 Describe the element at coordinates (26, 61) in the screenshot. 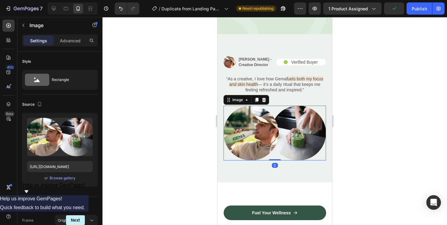

I see `div: Style` at that location.